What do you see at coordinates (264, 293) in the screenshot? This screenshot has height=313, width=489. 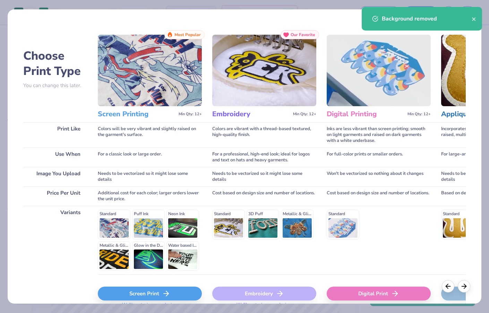 I see `div: Embroidery` at bounding box center [264, 293].